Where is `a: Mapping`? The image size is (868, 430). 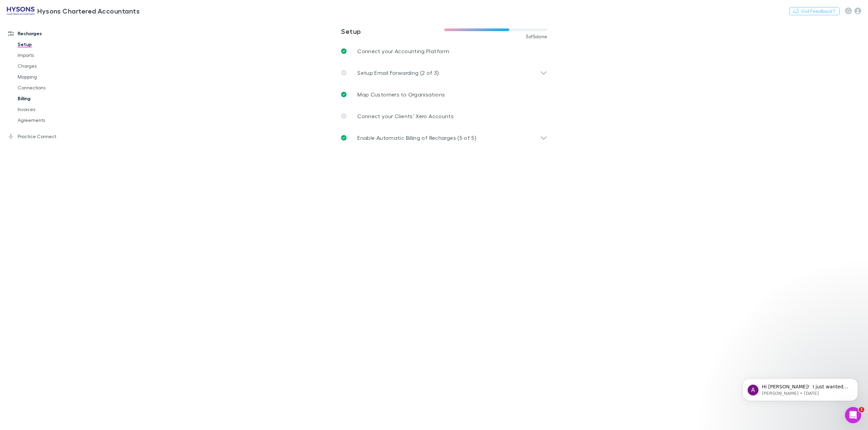
a: Mapping is located at coordinates (54, 77).